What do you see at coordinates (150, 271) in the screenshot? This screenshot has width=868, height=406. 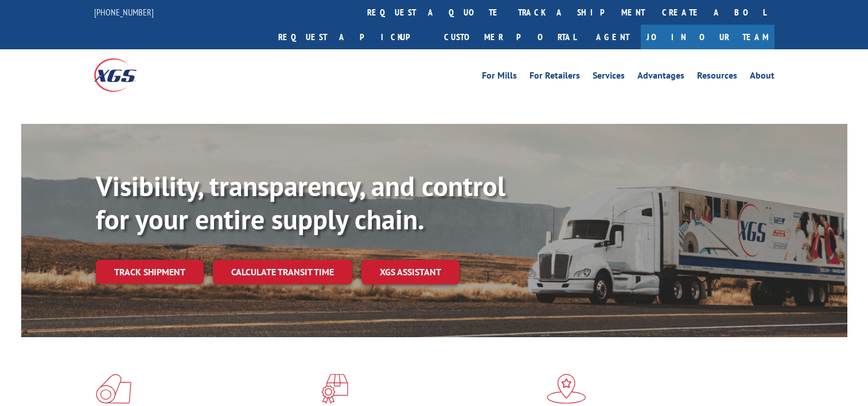 I see `a: Track shipment` at bounding box center [150, 271].